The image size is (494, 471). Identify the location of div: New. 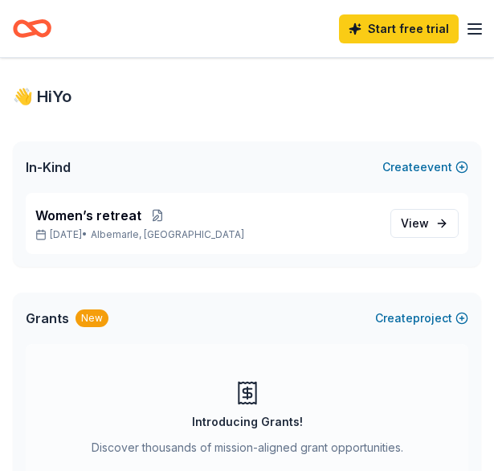
(92, 318).